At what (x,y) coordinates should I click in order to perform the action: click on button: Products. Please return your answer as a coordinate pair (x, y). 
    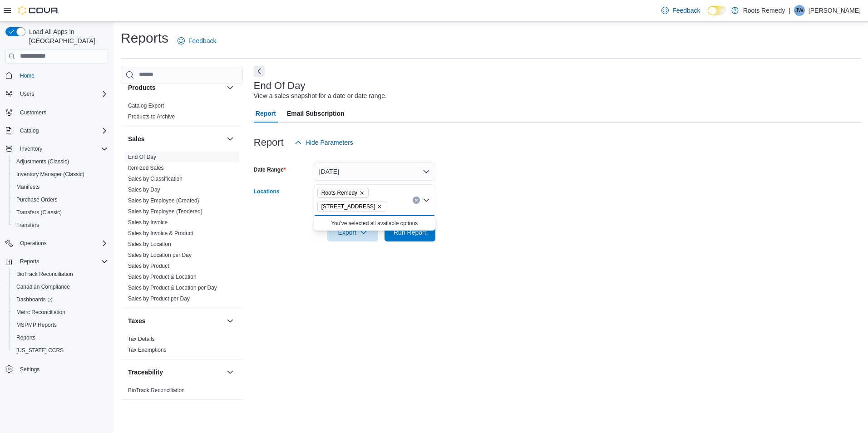
    Looking at the image, I should click on (231, 87).